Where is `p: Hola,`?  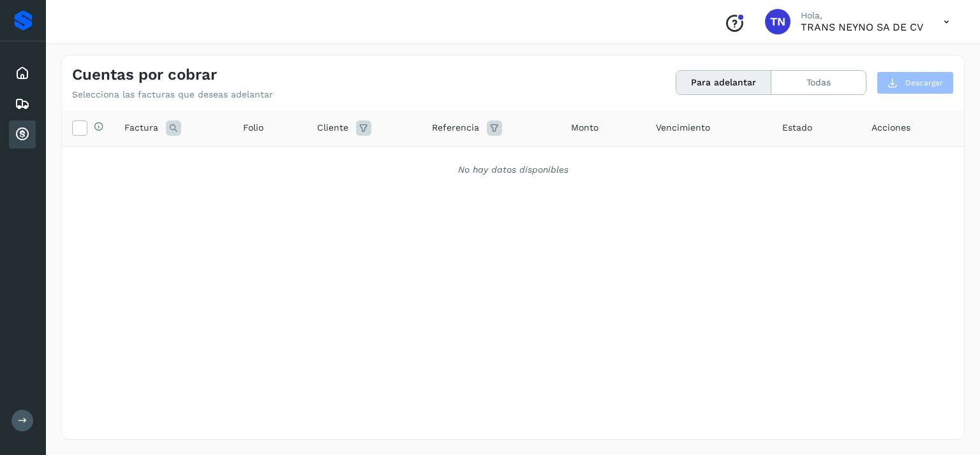 p: Hola, is located at coordinates (862, 16).